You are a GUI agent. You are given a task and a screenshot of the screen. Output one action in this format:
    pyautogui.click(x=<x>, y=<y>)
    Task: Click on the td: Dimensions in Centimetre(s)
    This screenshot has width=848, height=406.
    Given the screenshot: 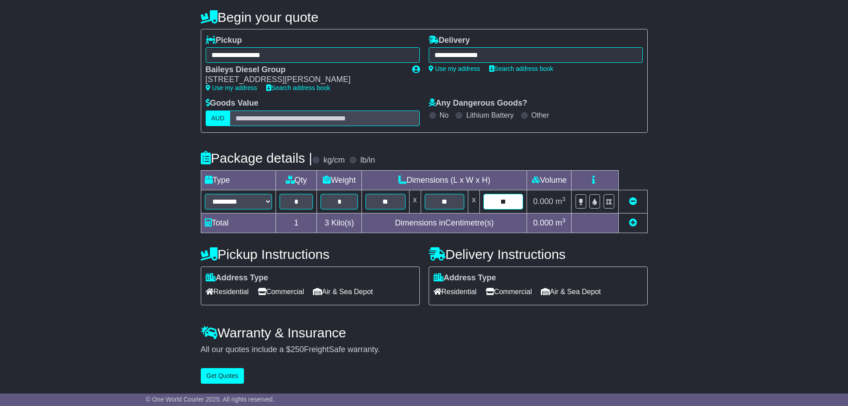 What is the action you would take?
    pyautogui.click(x=444, y=223)
    